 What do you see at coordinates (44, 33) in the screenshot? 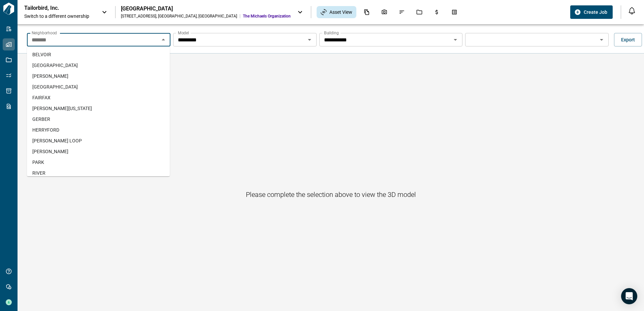
I see `label: Neighborhood` at bounding box center [44, 33].